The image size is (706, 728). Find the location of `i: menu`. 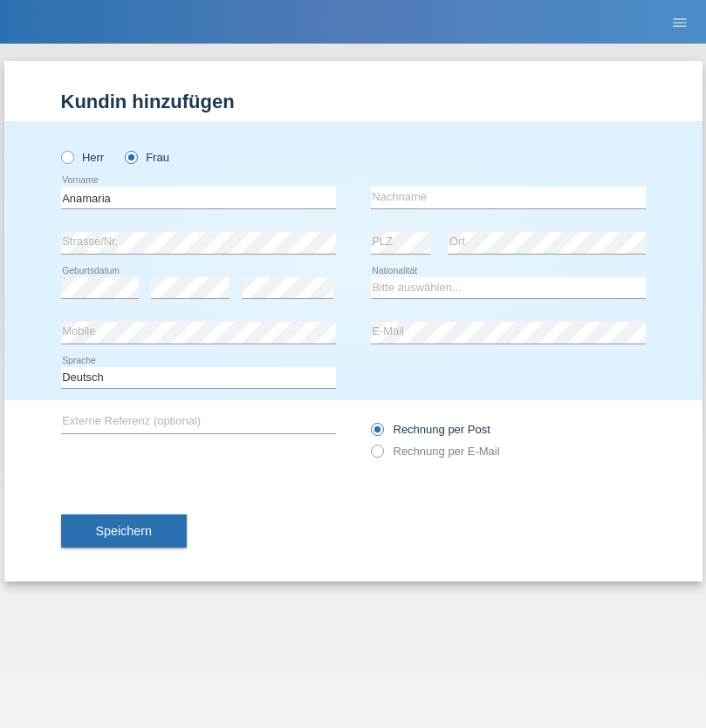

i: menu is located at coordinates (680, 22).